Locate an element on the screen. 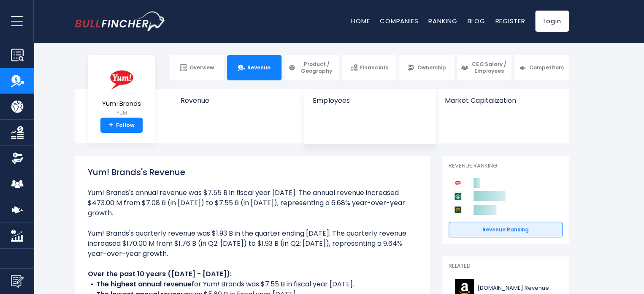 Image resolution: width=644 pixels, height=294 pixels. a: Ranking is located at coordinates (443, 21).